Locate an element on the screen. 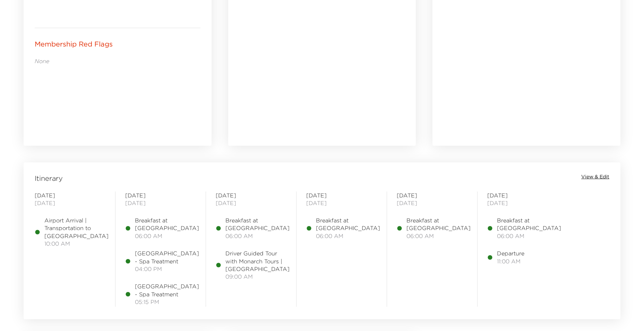 Image resolution: width=644 pixels, height=331 pixels. button: View & Edit is located at coordinates (595, 177).